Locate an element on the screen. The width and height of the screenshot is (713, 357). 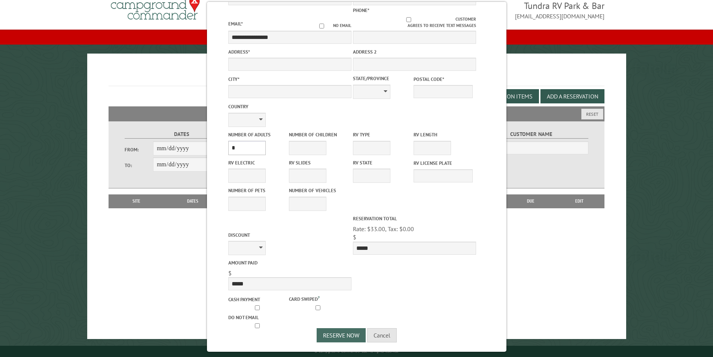
label: Number of Vehicles is located at coordinates (319, 190).